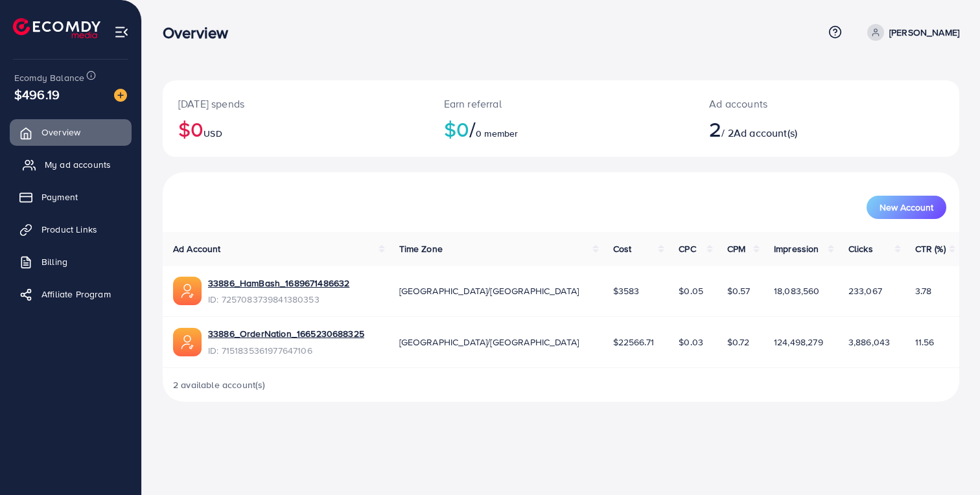 This screenshot has width=980, height=495. Describe the element at coordinates (56, 28) in the screenshot. I see `a: logo` at that location.